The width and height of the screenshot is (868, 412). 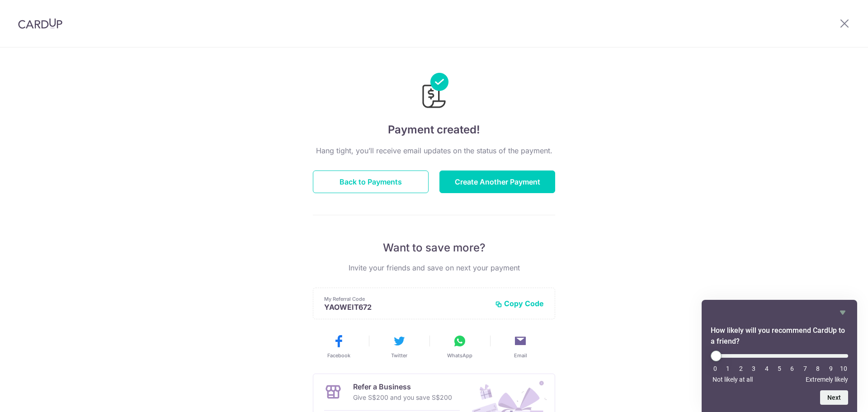 What do you see at coordinates (459, 347) in the screenshot?
I see `button: WhatsApp` at bounding box center [459, 347].